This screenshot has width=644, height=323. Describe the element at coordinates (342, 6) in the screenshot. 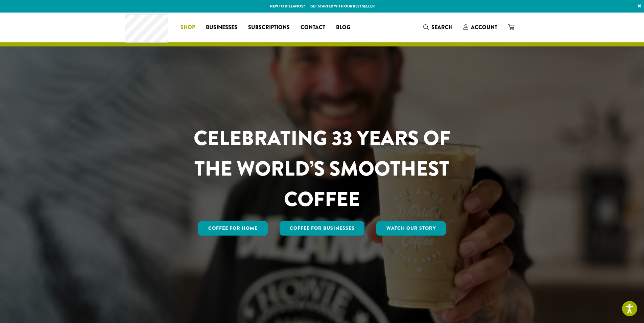

I see `a: Get started with our best seller` at that location.